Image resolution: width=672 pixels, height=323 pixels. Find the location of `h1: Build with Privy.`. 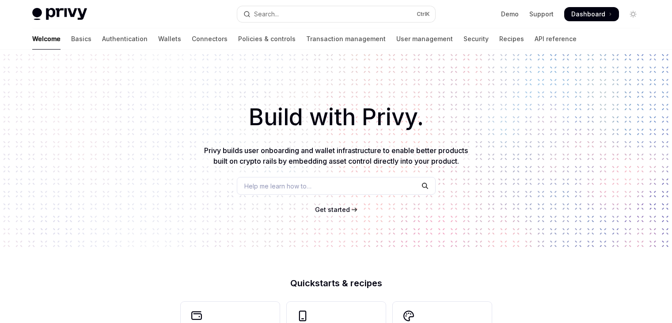

h1: Build with Privy. is located at coordinates (336, 117).